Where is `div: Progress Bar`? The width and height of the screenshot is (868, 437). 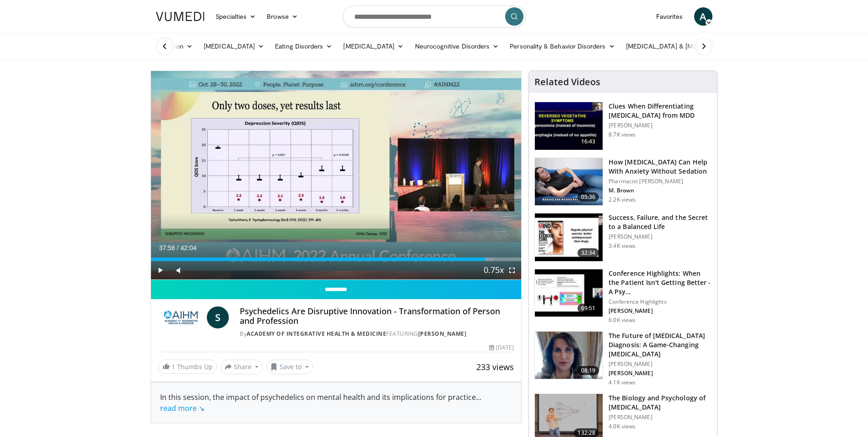
div: Progress Bar is located at coordinates (336, 259).